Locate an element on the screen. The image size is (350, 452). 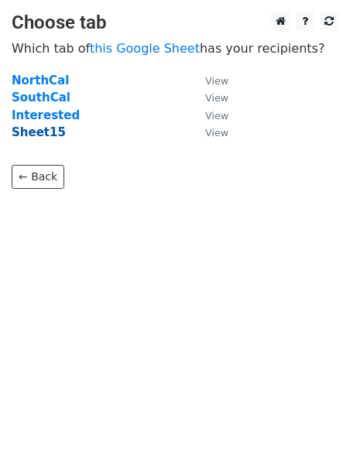
strong: SouthCal is located at coordinates (41, 98).